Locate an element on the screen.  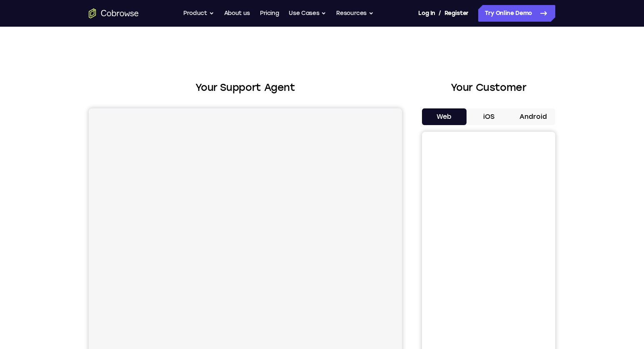
a: Go to the home page is located at coordinates (114, 13).